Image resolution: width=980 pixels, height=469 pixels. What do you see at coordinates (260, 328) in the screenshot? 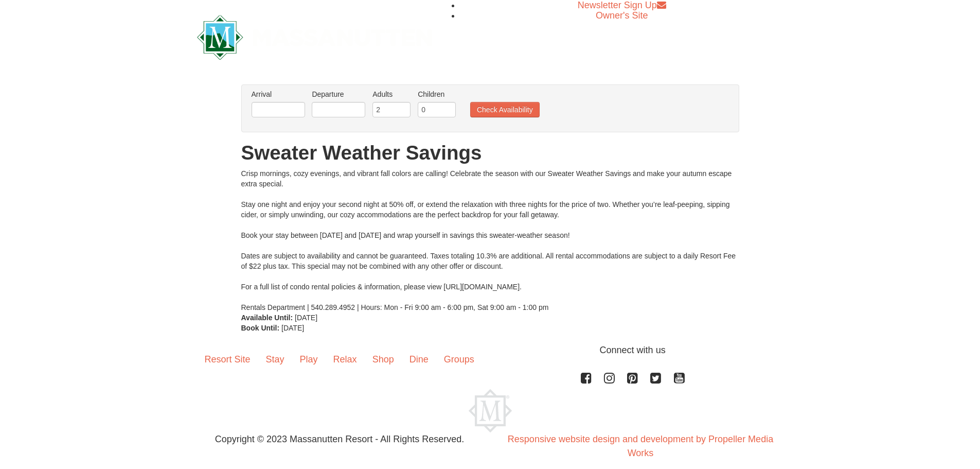
I see `strong: Book Until:` at bounding box center [260, 328].